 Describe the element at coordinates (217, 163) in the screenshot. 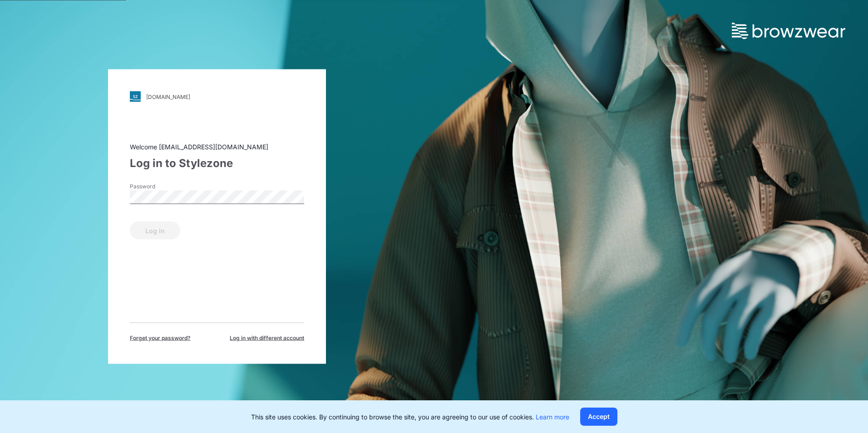

I see `div: Log in to Stylezone` at that location.